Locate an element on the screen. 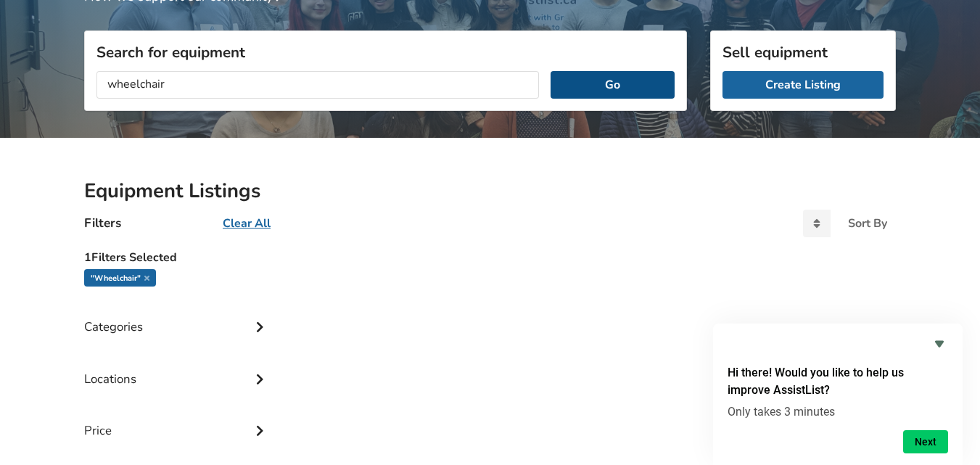  h2: Equipment Listings is located at coordinates (490, 191).